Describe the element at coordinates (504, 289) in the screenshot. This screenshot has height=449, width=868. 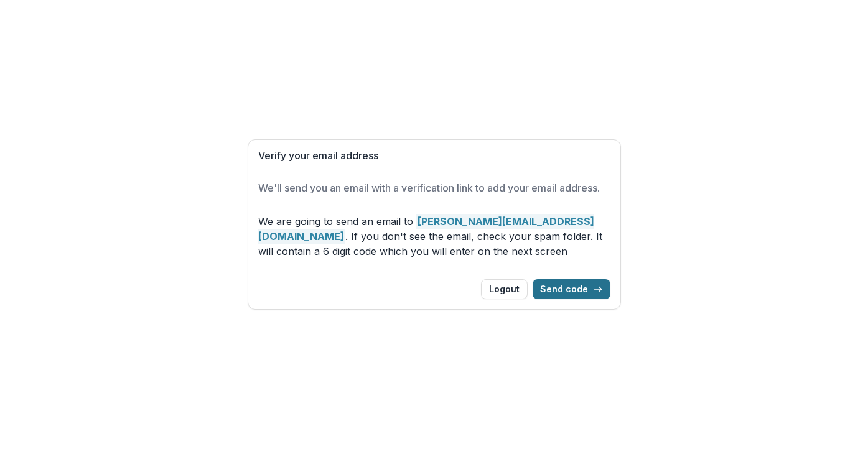
I see `button: Logout` at that location.